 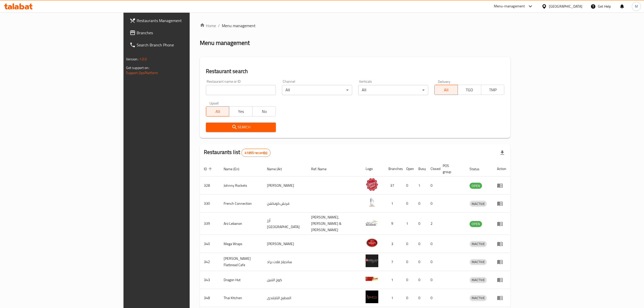 What do you see at coordinates (373, 169) in the screenshot?
I see `th: Logo` at bounding box center [373, 169].